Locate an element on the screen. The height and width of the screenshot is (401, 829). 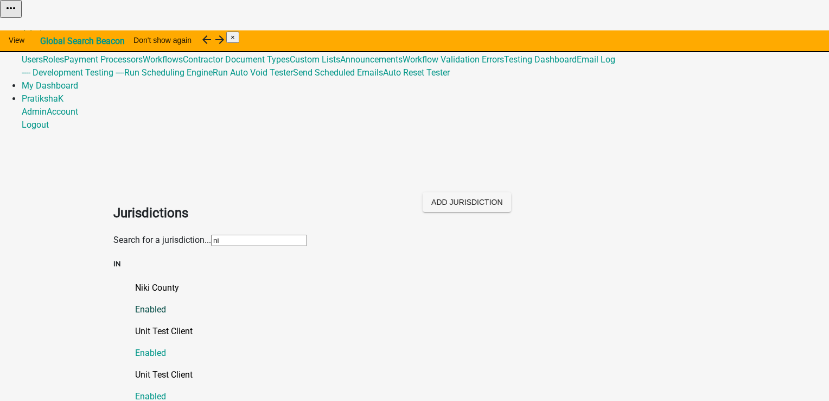
a: Roles is located at coordinates (53, 59).